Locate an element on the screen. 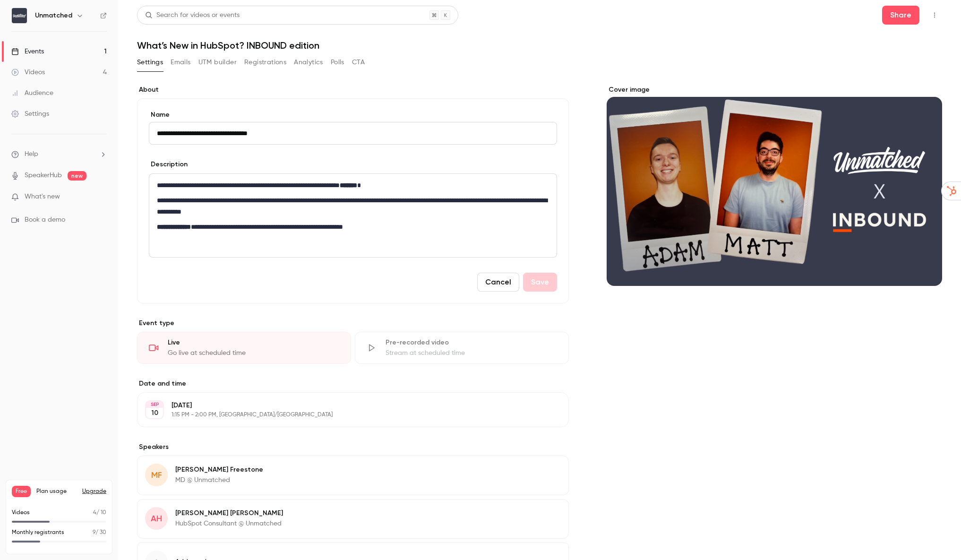 The image size is (961, 560). label: Date and time is located at coordinates (353, 384).